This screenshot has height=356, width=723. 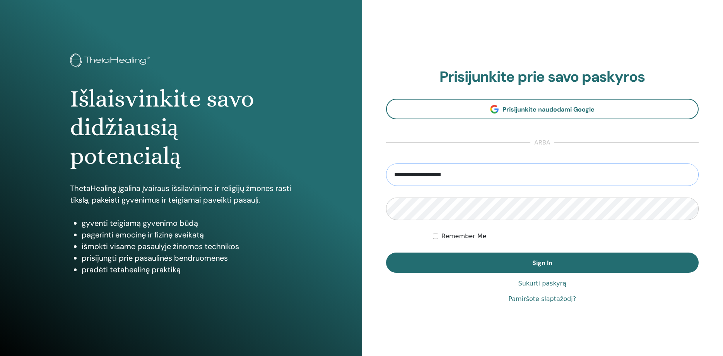 What do you see at coordinates (542, 283) in the screenshot?
I see `a: Sukurti paskyrą` at bounding box center [542, 283].